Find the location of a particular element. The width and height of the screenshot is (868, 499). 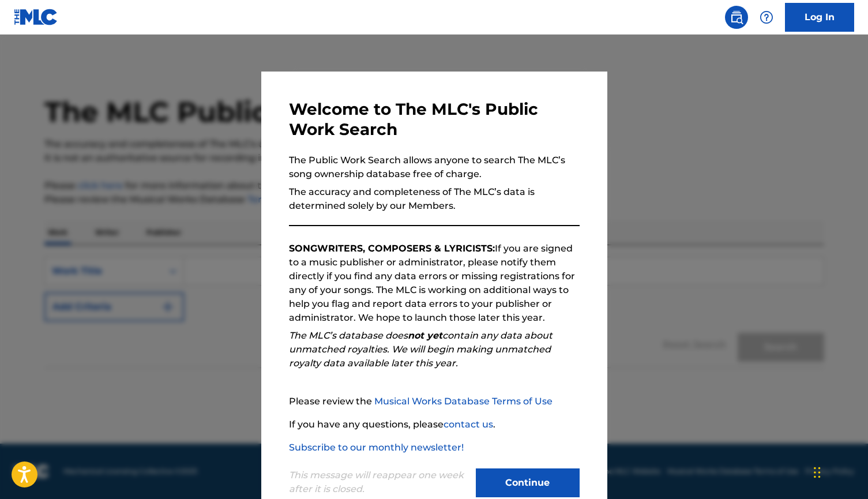

img: MLC Logo is located at coordinates (36, 17).